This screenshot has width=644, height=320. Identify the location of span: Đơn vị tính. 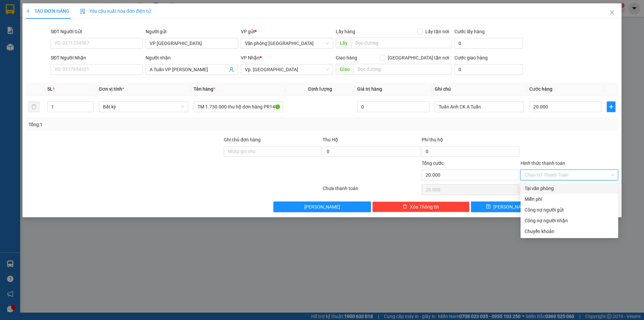
(111, 89).